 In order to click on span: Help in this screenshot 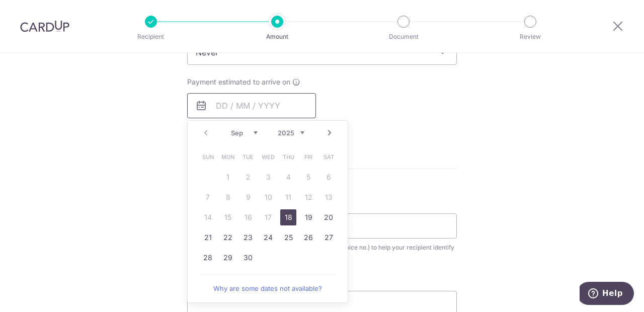, I will do `click(33, 11)`.